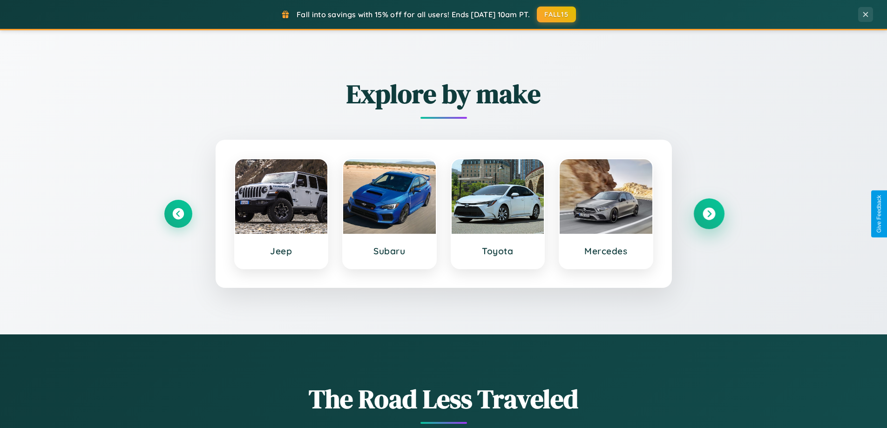 This screenshot has height=428, width=887. I want to click on h3: Mercedes, so click(606, 251).